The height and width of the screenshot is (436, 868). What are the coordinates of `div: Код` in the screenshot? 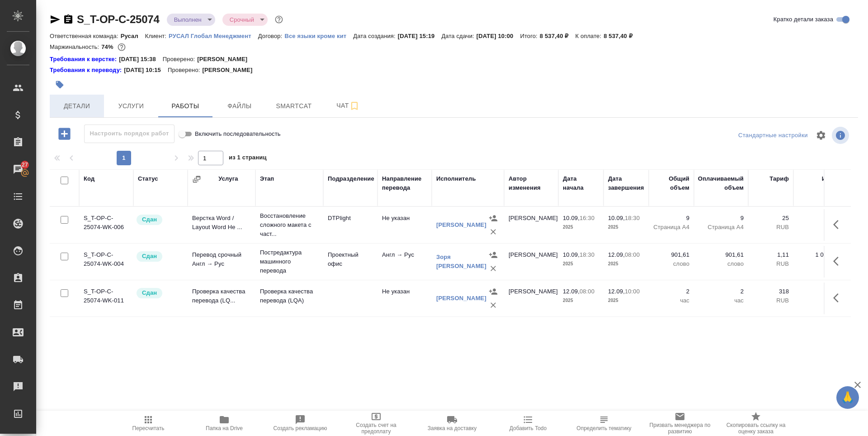 It's located at (89, 179).